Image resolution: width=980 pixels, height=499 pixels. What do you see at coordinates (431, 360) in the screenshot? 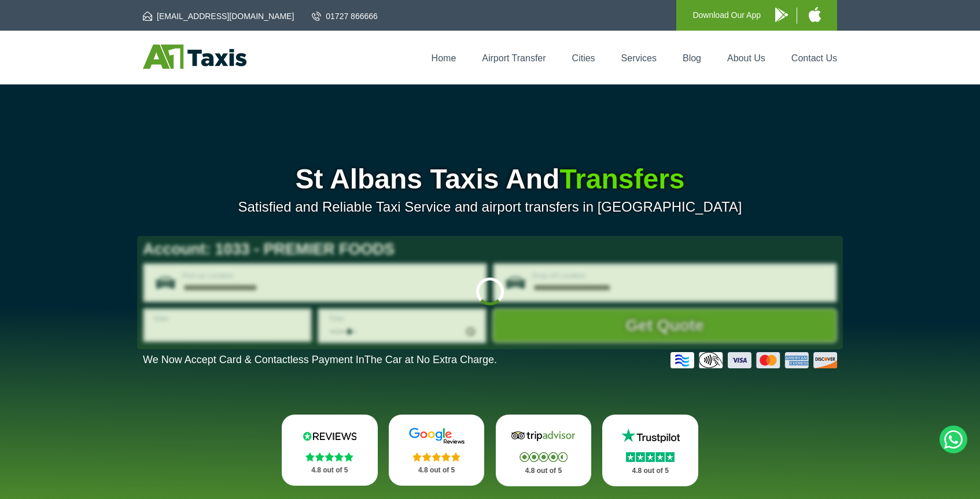
I see `span: The Car at No Extra Charge.` at bounding box center [431, 360].